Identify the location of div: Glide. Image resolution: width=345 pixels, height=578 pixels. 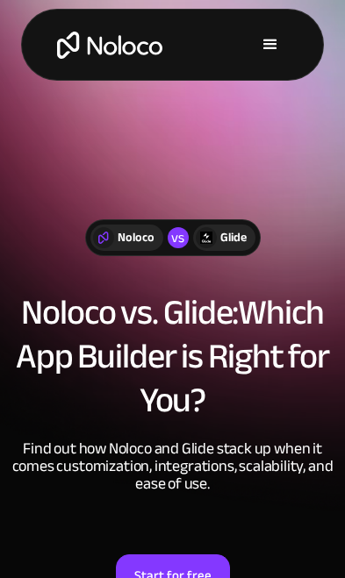
(233, 238).